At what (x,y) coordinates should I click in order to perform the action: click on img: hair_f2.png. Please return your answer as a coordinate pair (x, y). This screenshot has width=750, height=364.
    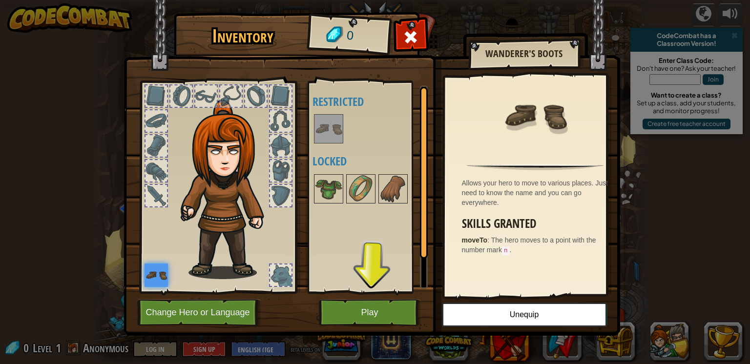
    Looking at the image, I should click on (229, 189).